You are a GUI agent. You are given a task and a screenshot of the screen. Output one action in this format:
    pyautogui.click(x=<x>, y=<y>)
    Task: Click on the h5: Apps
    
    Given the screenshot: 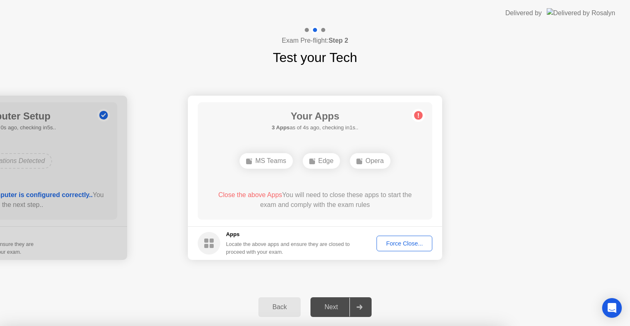 What is the action you would take?
    pyautogui.click(x=288, y=234)
    